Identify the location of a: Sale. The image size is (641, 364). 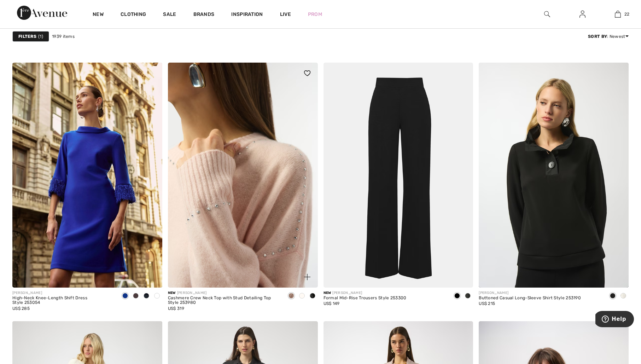
(169, 15).